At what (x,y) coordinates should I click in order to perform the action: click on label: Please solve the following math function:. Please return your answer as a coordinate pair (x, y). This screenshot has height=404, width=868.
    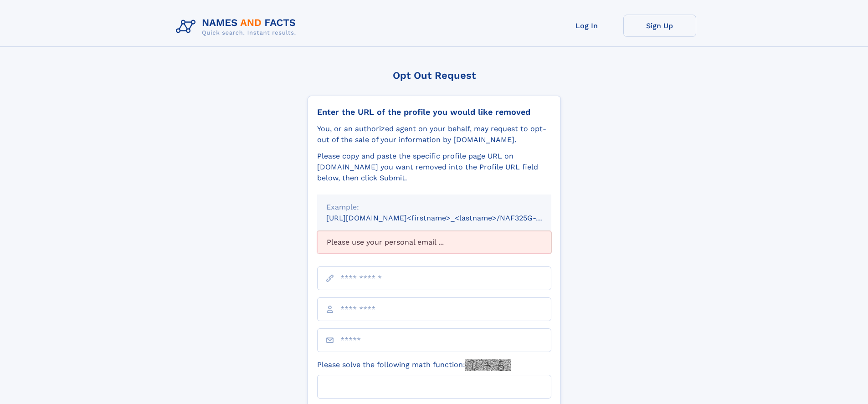
    Looking at the image, I should click on (413, 365).